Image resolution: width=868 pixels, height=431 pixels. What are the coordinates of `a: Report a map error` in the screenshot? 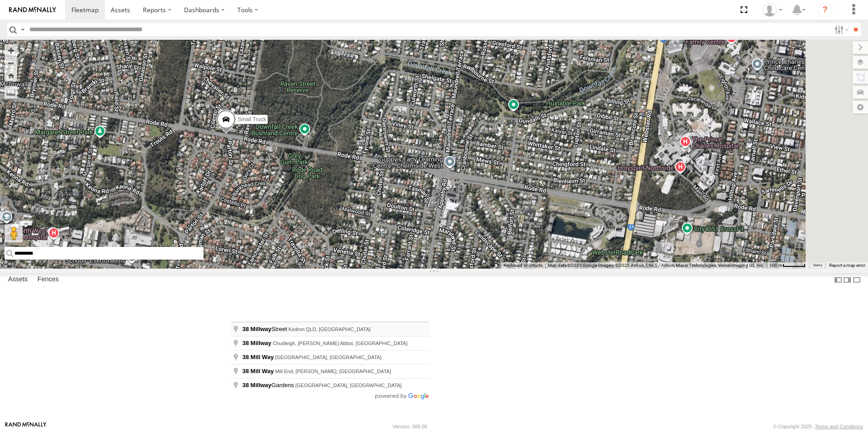 It's located at (847, 264).